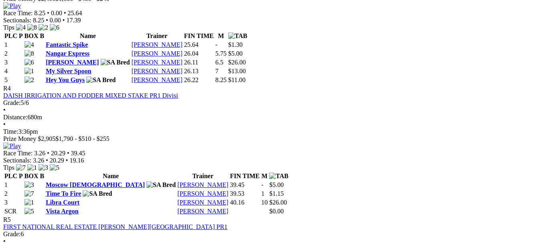 Image resolution: width=548 pixels, height=243 pixels. Describe the element at coordinates (65, 80) in the screenshot. I see `a: Hey You Guys` at that location.